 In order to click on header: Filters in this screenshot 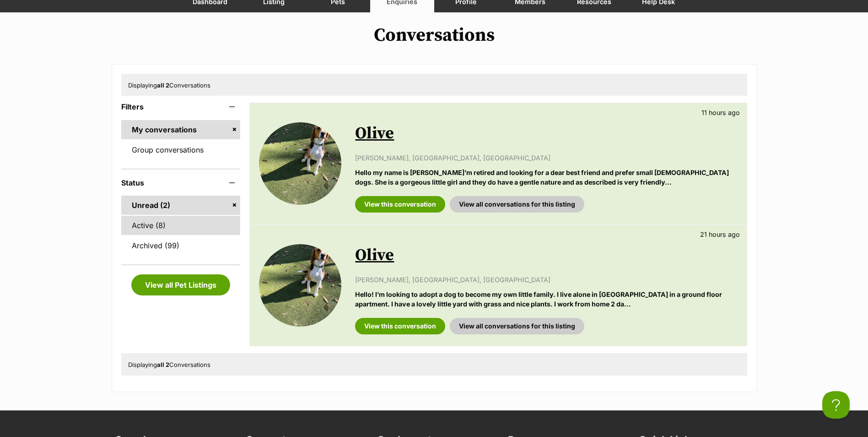, I will do `click(181, 107)`.